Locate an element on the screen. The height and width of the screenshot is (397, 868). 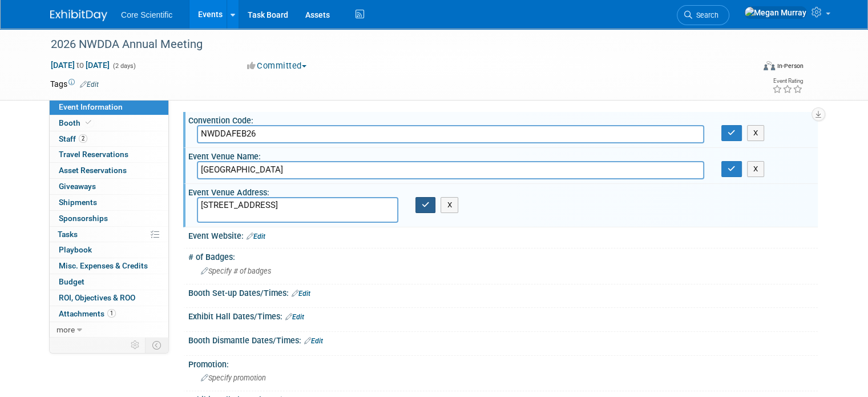
div: Event Rating is located at coordinates (788, 81).